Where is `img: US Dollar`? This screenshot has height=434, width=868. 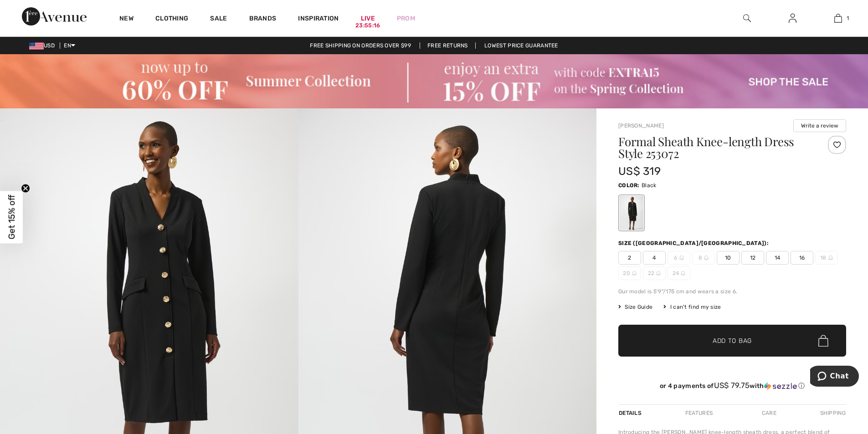 img: US Dollar is located at coordinates (37, 46).